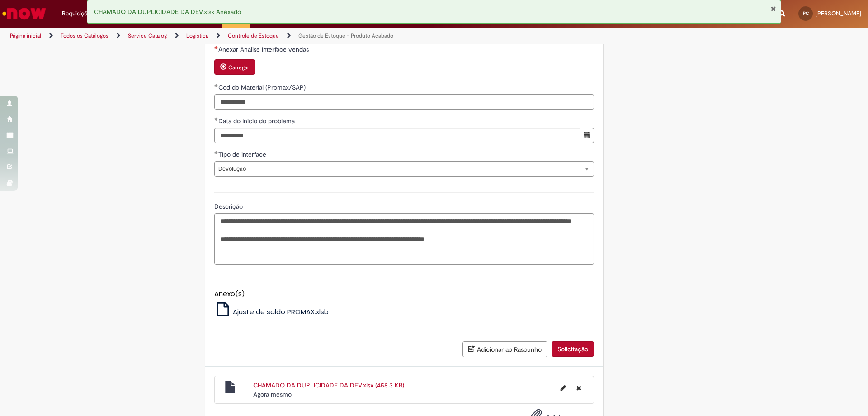 This screenshot has height=416, width=868. I want to click on a: Gestão de Estoque – Produto Acabado, so click(345, 36).